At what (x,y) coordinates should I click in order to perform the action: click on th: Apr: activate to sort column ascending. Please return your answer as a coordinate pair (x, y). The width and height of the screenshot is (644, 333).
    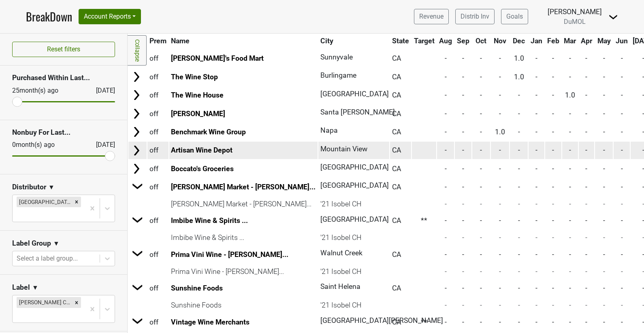
    Looking at the image, I should click on (586, 41).